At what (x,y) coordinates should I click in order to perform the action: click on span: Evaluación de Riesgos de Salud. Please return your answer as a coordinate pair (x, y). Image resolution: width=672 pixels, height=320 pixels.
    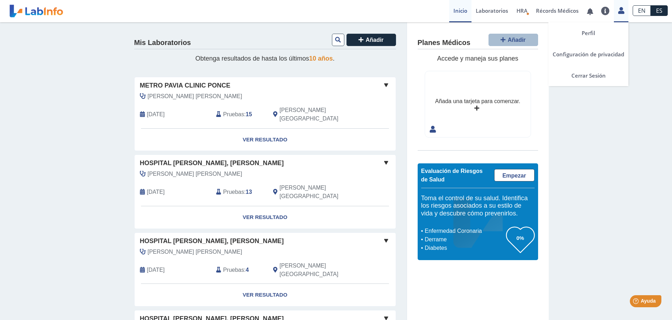
    Looking at the image, I should click on (452, 175).